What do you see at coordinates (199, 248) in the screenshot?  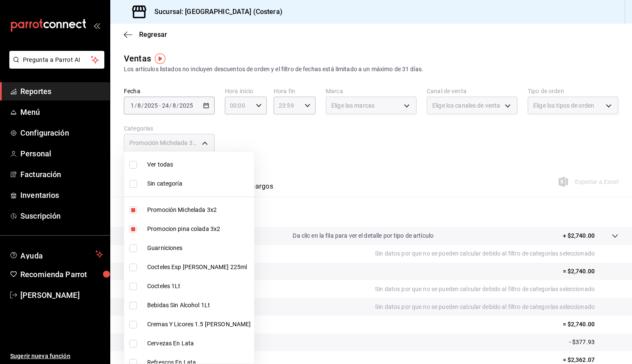 I see `span: Guarniciones` at bounding box center [199, 248].